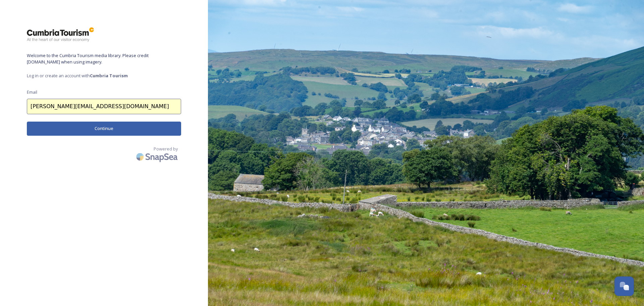  What do you see at coordinates (109, 76) in the screenshot?
I see `strong: Cumbria Tourism` at bounding box center [109, 76].